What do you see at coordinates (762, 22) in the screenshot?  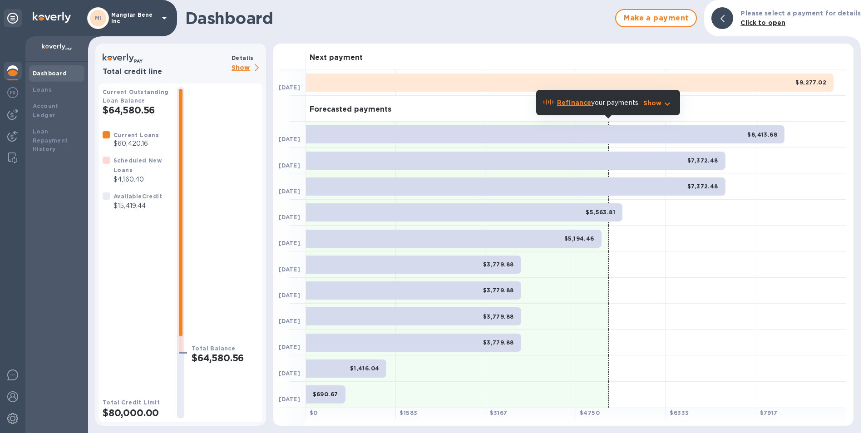 I see `b: Click to open` at bounding box center [762, 22].